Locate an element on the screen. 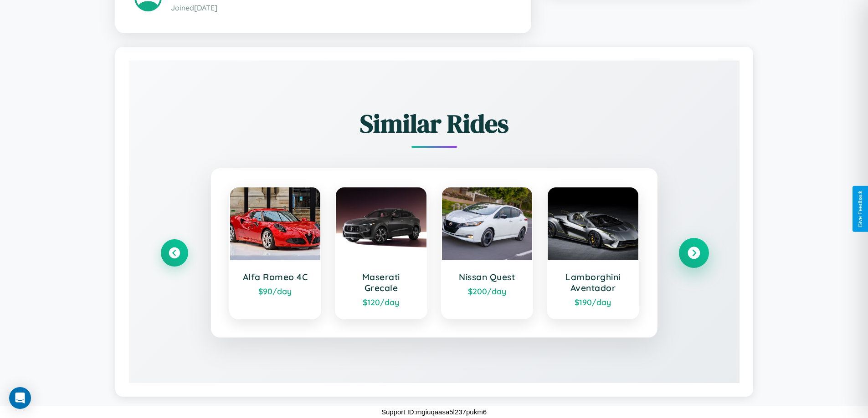  div: Open Intercom Messenger is located at coordinates (20, 398).